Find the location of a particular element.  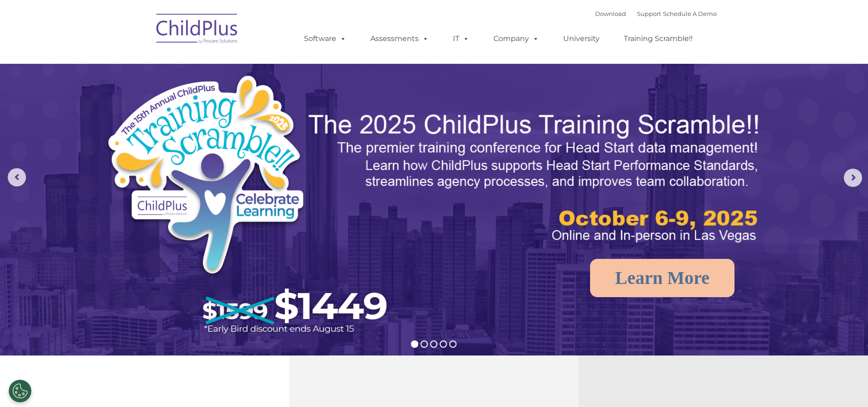

span: Last name is located at coordinates (141, 63).